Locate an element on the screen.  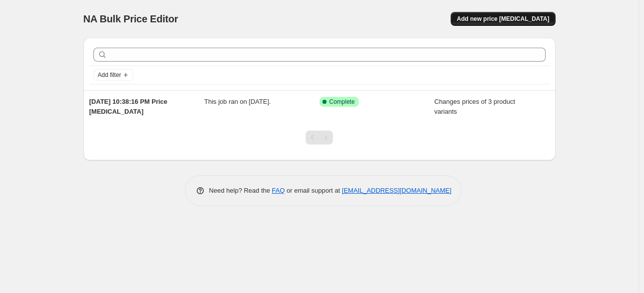
span: Changes prices of 3 product variants is located at coordinates (474, 106).